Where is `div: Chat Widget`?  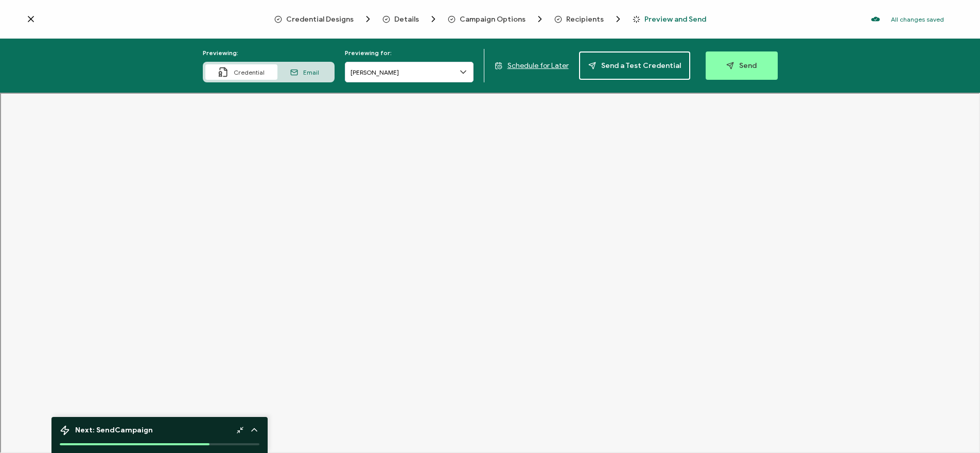 div: Chat Widget is located at coordinates (954, 428).